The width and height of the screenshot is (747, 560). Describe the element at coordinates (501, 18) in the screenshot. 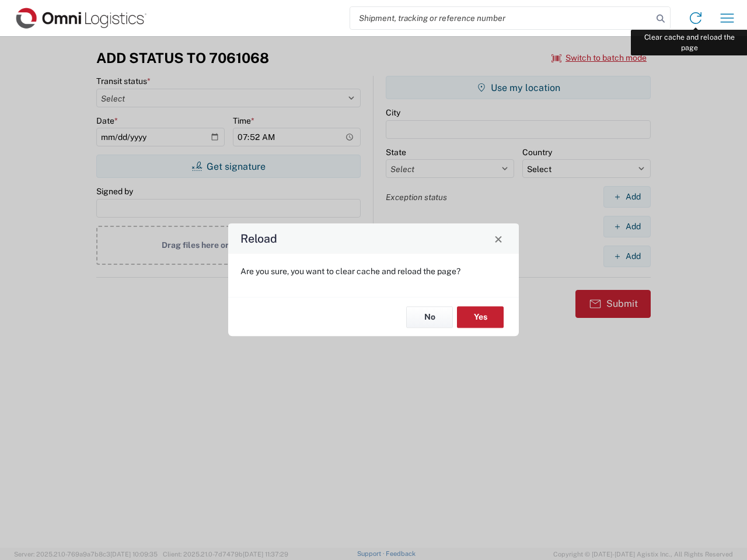

I see `input: Shipment, tracking or reference number` at that location.